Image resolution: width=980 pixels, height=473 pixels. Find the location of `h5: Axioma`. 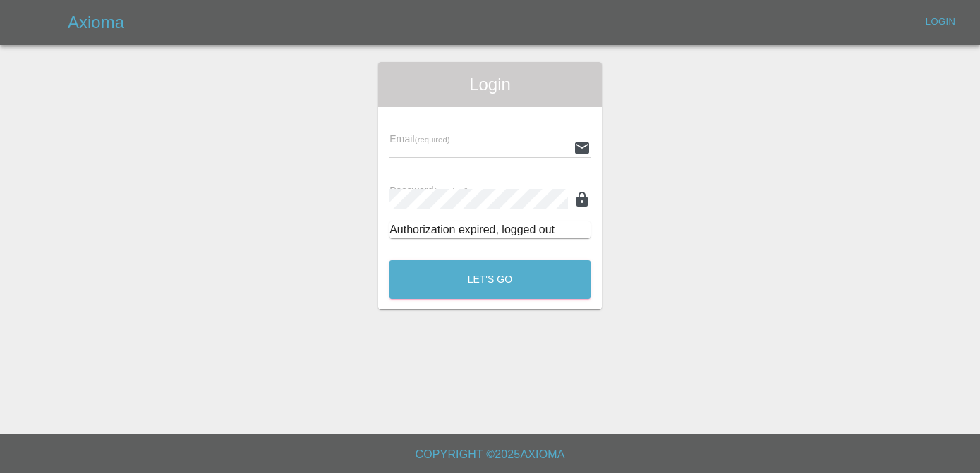

h5: Axioma is located at coordinates (96, 23).